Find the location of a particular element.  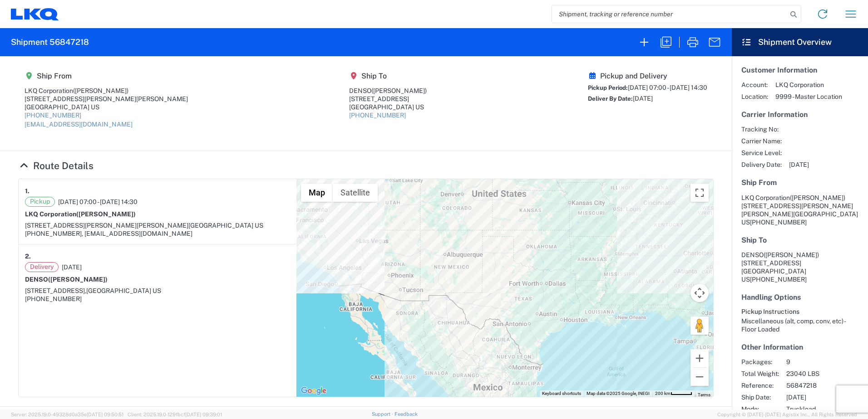

a: Terms is located at coordinates (704, 395).